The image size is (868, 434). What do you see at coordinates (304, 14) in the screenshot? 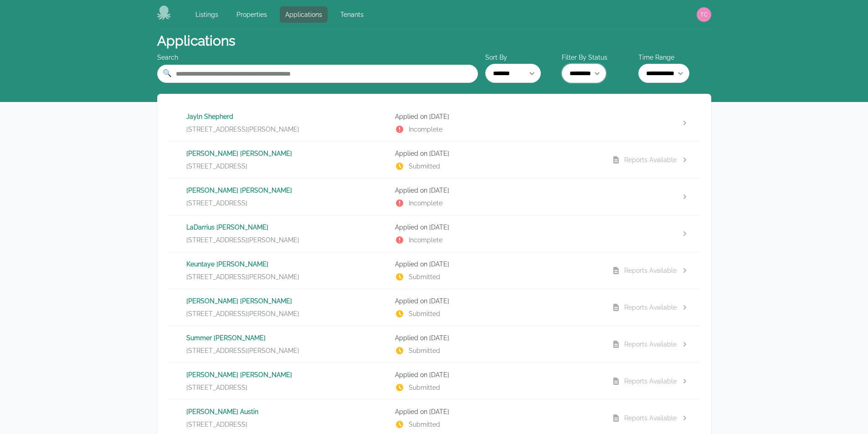
I see `a: Applications` at bounding box center [304, 14].